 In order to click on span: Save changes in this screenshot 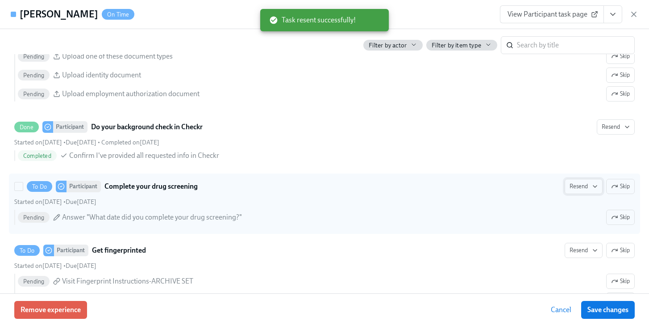, I will do `click(608, 309)`.